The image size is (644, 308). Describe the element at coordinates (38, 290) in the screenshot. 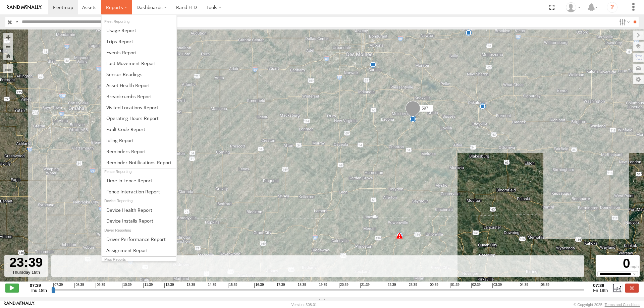

I see `span: Thu 18th Sep 2025` at that location.